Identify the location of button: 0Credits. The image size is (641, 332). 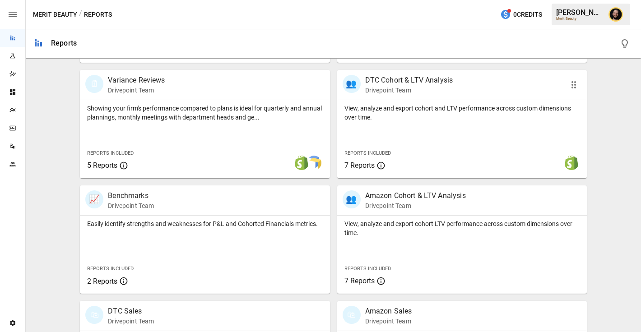
(521, 14).